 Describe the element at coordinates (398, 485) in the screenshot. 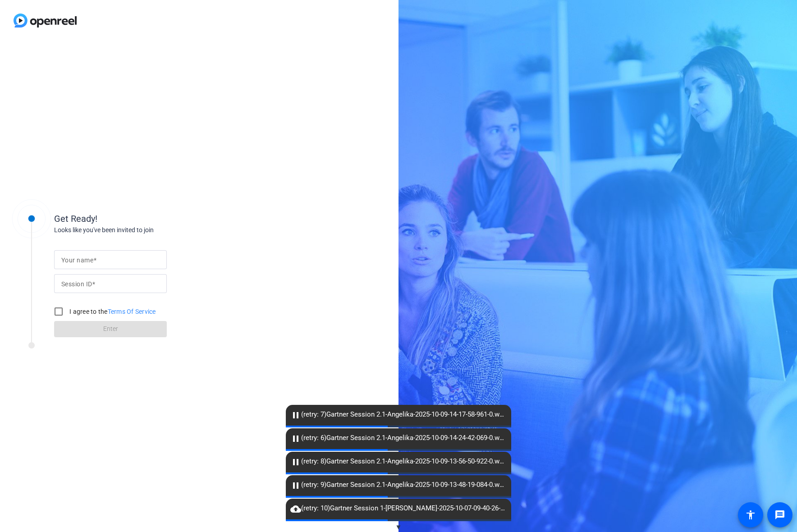

I see `span: (retry: 9) Gartner Session 2.1-Angelika-2025-10-09-13-48-19-084-0.webm` at that location.